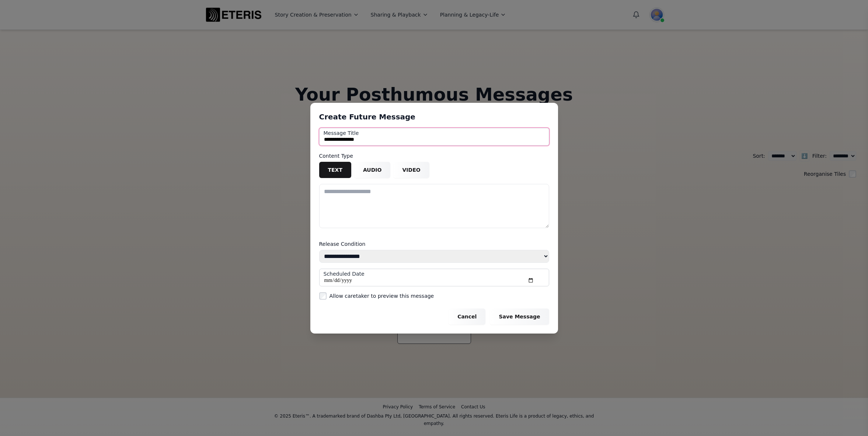 This screenshot has width=868, height=436. What do you see at coordinates (341, 133) in the screenshot?
I see `label: Message Title` at bounding box center [341, 133].